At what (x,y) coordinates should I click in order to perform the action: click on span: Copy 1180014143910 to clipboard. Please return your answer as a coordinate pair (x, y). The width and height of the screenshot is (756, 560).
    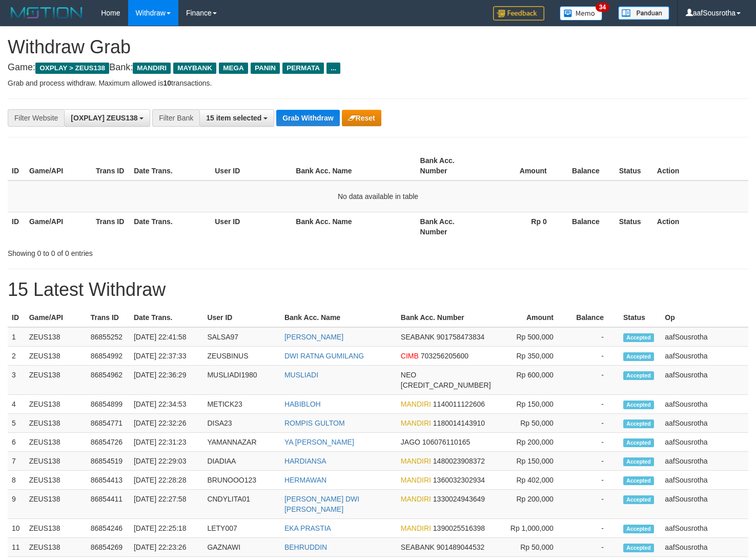
    Looking at the image, I should click on (459, 423).